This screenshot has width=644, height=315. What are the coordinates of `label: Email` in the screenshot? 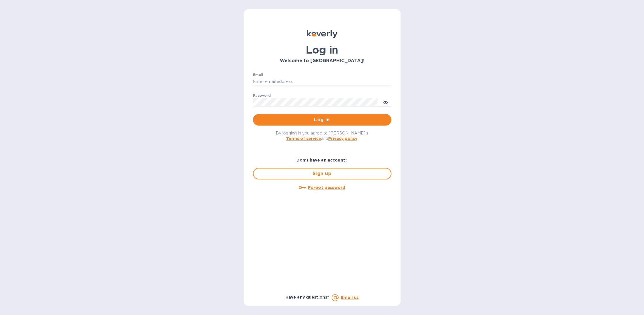 It's located at (258, 75).